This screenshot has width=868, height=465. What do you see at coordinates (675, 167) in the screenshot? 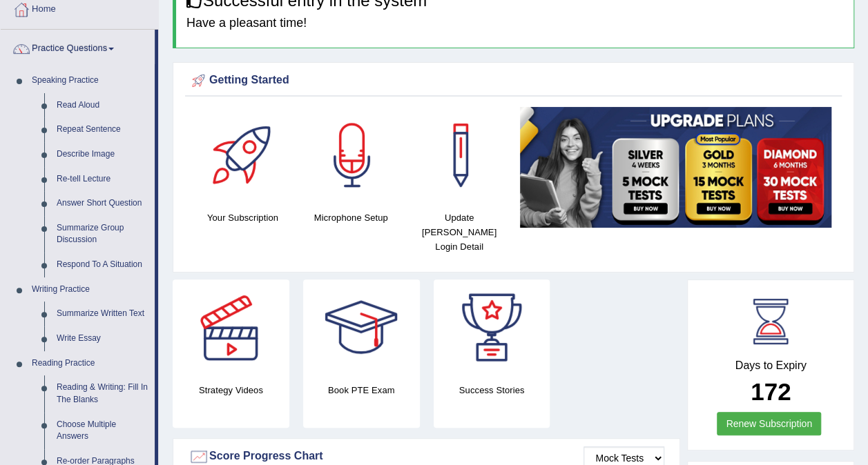
I see `img: small5.jpg` at bounding box center [675, 167].